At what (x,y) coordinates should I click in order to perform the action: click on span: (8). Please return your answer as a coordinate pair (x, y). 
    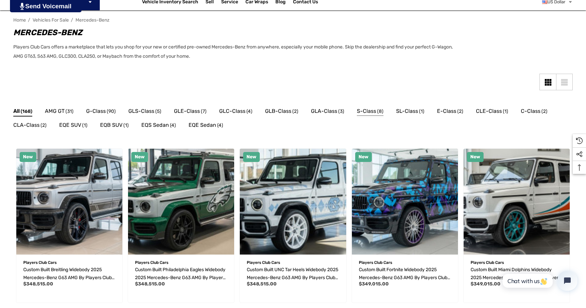
    Looking at the image, I should click on (380, 112).